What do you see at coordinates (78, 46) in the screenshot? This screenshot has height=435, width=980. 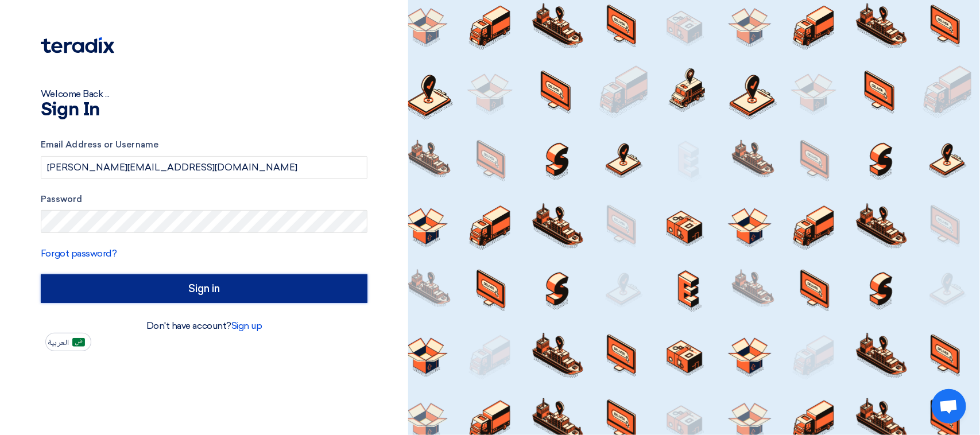 I see `img: Teradix logo` at bounding box center [78, 46].